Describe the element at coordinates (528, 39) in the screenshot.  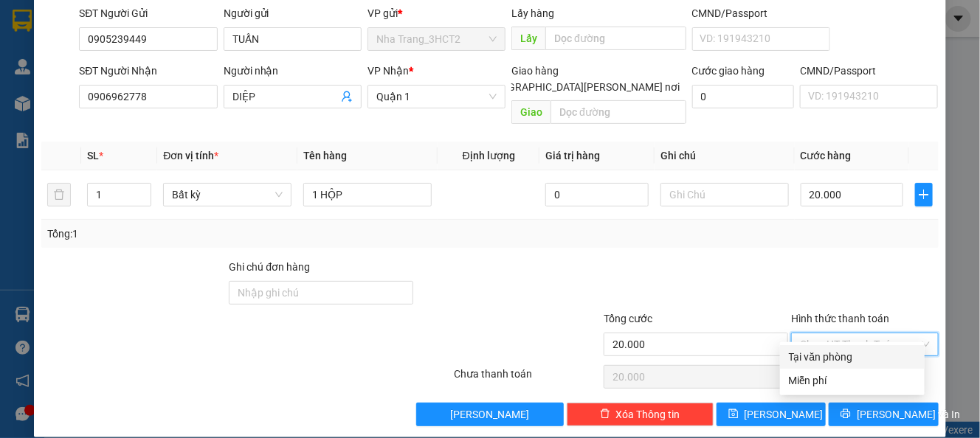
I see `span: Lấy` at that location.